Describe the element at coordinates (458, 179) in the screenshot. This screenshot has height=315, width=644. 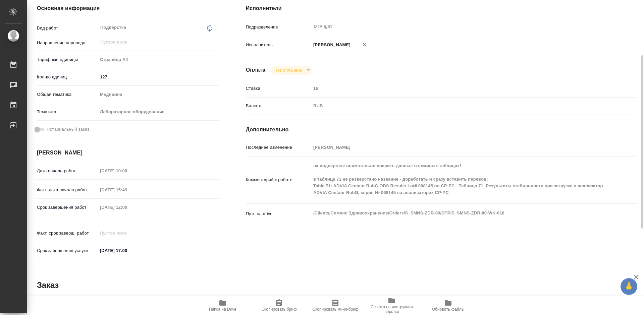
I see `textarea: на подверстке внимательно сверить данные в неживых таблицах! в таблице 71 не разверстано название...` at that location.